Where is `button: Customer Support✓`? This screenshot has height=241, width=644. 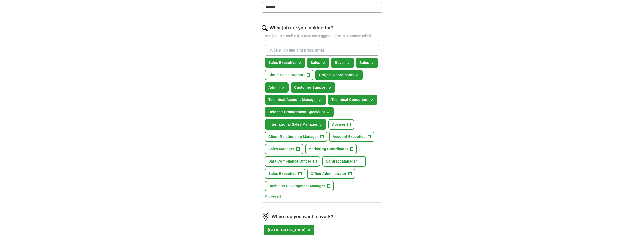 button: Customer Support✓ is located at coordinates (313, 87).